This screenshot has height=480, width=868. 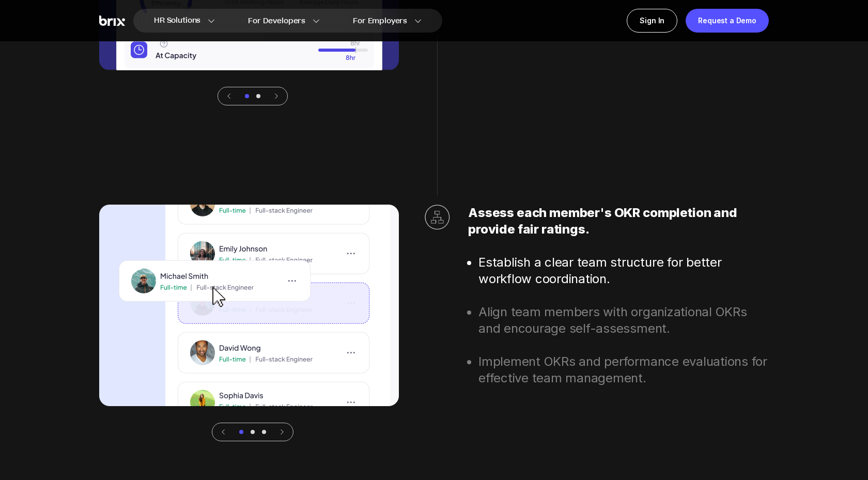 I want to click on a: Sign In, so click(x=652, y=21).